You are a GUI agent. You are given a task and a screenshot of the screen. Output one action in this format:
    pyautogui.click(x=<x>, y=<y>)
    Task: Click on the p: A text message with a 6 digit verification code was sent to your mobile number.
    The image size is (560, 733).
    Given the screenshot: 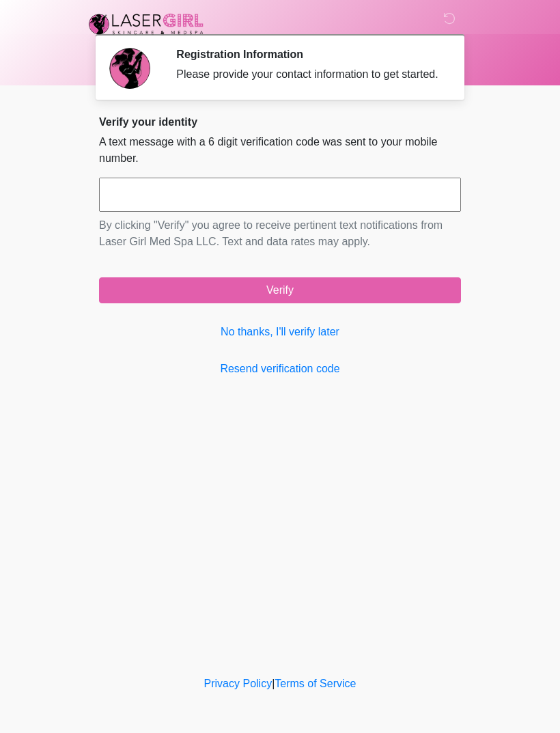 What is the action you would take?
    pyautogui.click(x=280, y=150)
    